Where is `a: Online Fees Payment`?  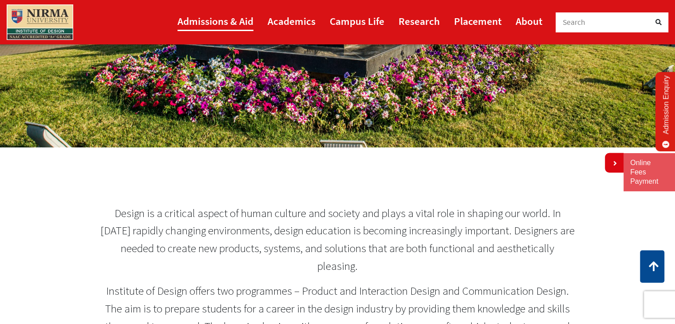 a: Online Fees Payment is located at coordinates (649, 172).